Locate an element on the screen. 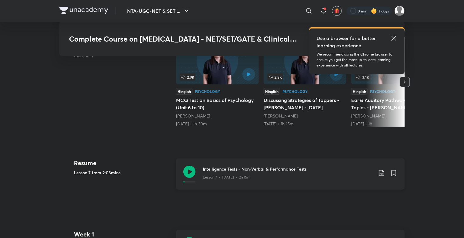 This screenshot has width=464, height=238. div: 11th Mar • 1h 30m is located at coordinates (217, 124).